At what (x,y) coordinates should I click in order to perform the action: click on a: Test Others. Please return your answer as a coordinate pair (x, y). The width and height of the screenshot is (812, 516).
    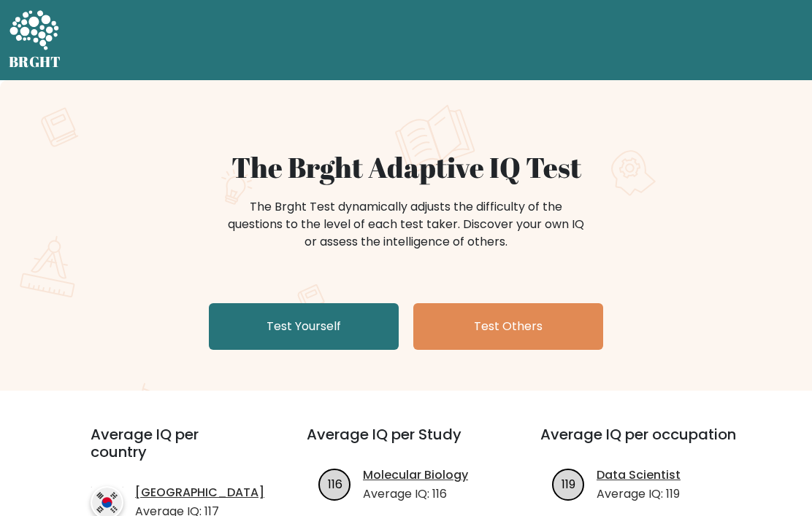
    Looking at the image, I should click on (508, 327).